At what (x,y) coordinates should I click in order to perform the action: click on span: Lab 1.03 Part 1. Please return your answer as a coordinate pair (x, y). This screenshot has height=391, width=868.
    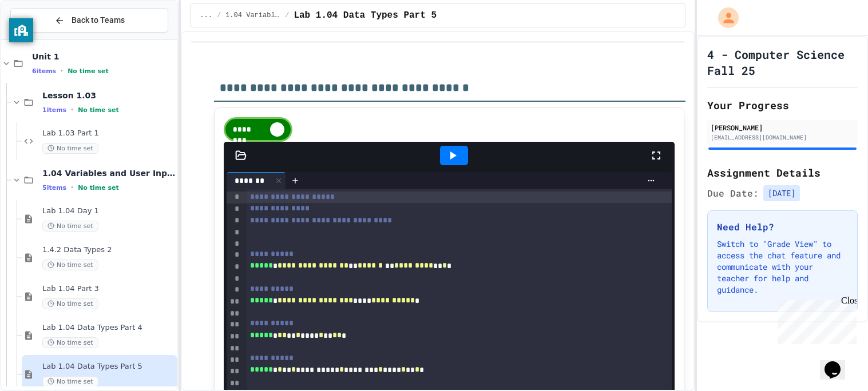
    Looking at the image, I should click on (109, 133).